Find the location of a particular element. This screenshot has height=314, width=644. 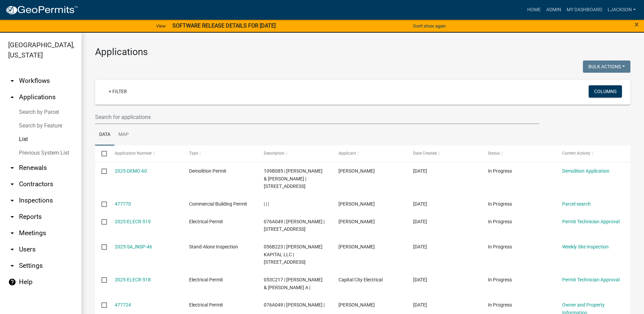

span: Gregory Robbins is located at coordinates (357, 171).